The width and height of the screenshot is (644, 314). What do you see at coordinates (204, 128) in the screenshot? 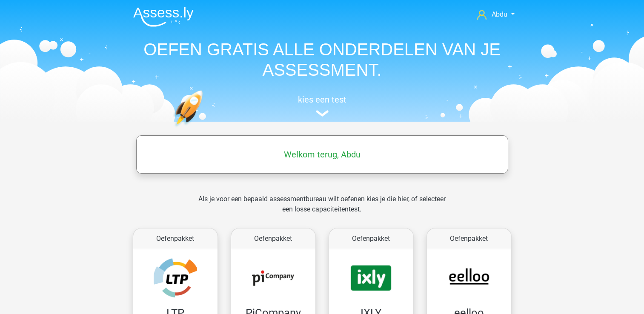
I see `img: oefenen` at bounding box center [204, 128].